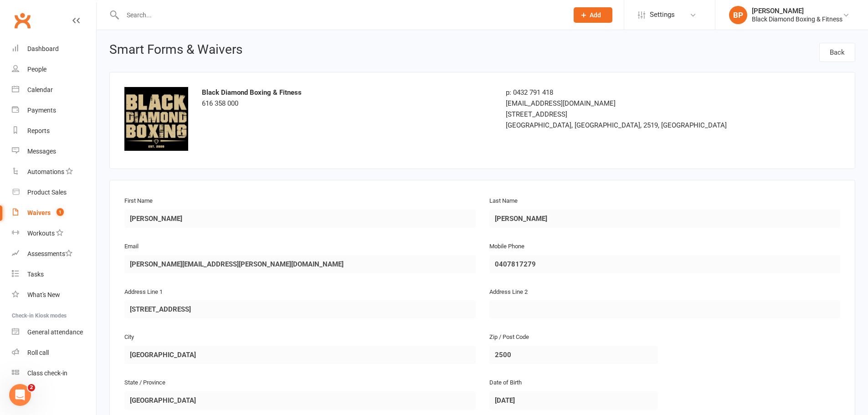 This screenshot has width=868, height=415. I want to click on label: Email, so click(132, 246).